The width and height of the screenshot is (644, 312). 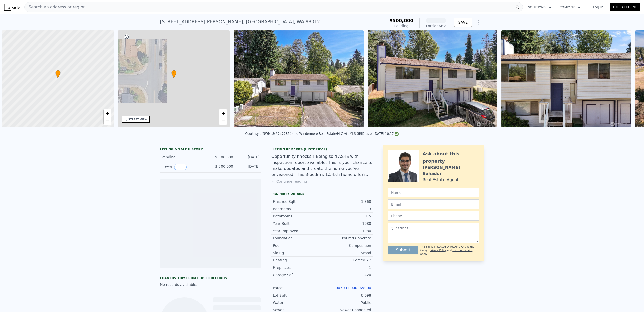 I want to click on span: $500,000, so click(x=401, y=21).